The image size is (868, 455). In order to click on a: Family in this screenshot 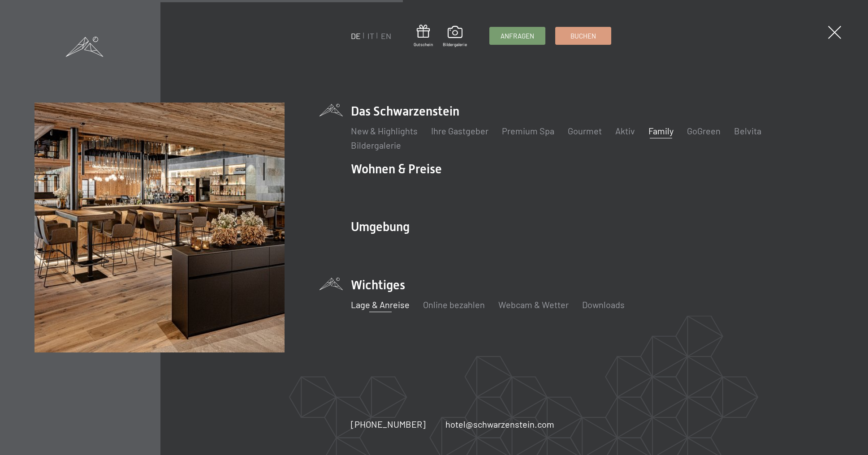, I will do `click(661, 131)`.